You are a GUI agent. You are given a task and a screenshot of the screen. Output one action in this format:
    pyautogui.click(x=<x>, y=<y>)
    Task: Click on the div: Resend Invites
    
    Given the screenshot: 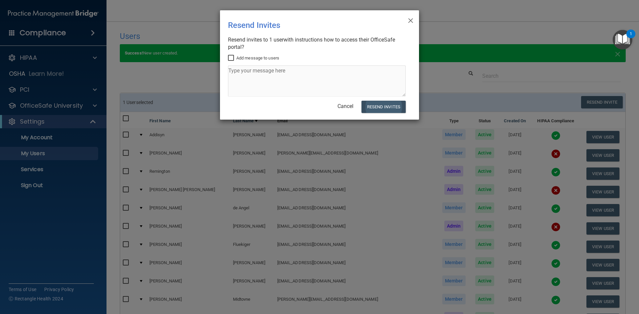 What is the action you would take?
    pyautogui.click(x=306, y=25)
    